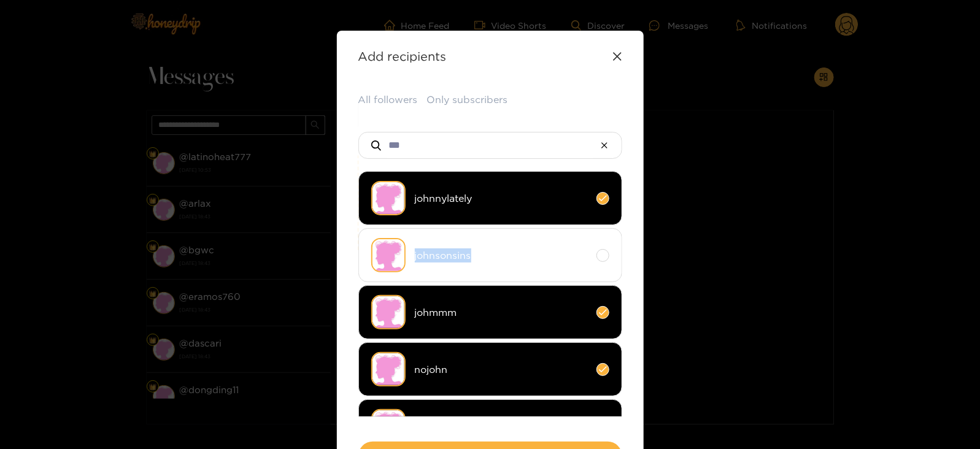 The width and height of the screenshot is (980, 449). What do you see at coordinates (500, 312) in the screenshot?
I see `span: johmmm` at bounding box center [500, 312].